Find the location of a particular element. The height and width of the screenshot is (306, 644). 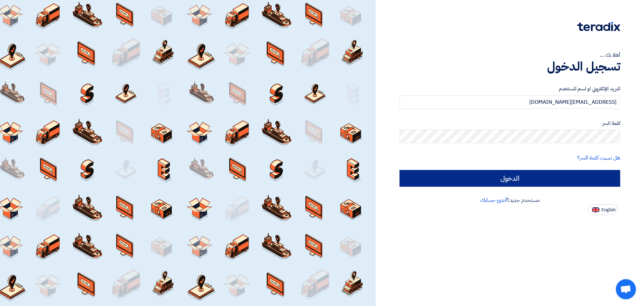

div: Open chat is located at coordinates (626, 288).